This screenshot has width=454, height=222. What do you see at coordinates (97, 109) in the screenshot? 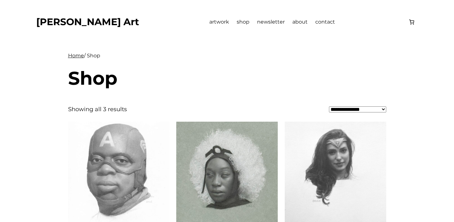
I see `p: Showing all 3 results` at bounding box center [97, 109].